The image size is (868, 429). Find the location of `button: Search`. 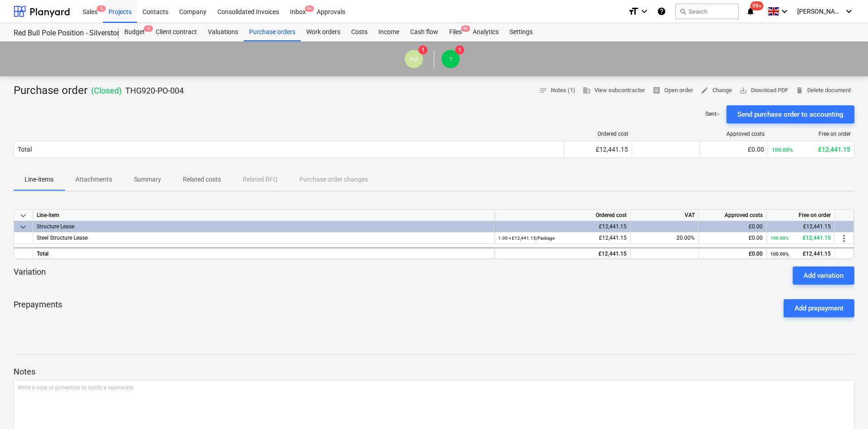

button: Search is located at coordinates (707, 11).